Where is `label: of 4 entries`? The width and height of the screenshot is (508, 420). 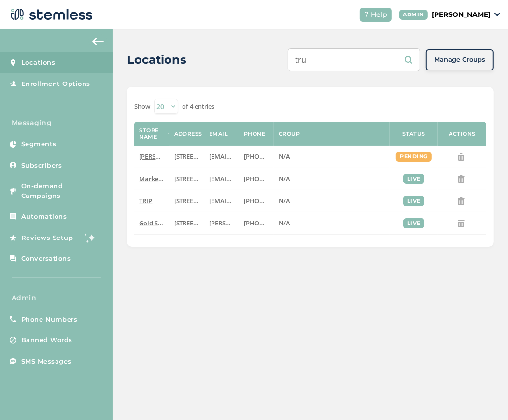 label: of 4 entries is located at coordinates (198, 107).